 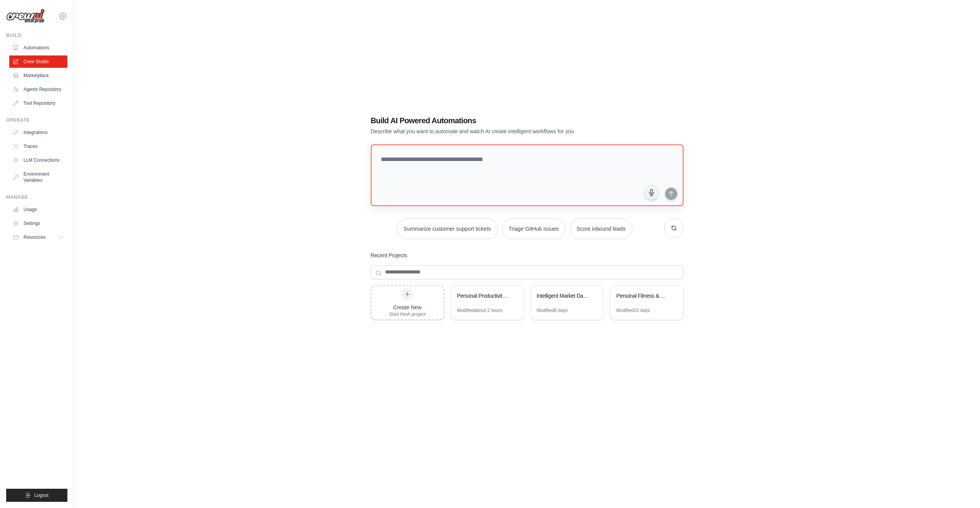 What do you see at coordinates (38, 48) in the screenshot?
I see `a: Automations` at bounding box center [38, 48].